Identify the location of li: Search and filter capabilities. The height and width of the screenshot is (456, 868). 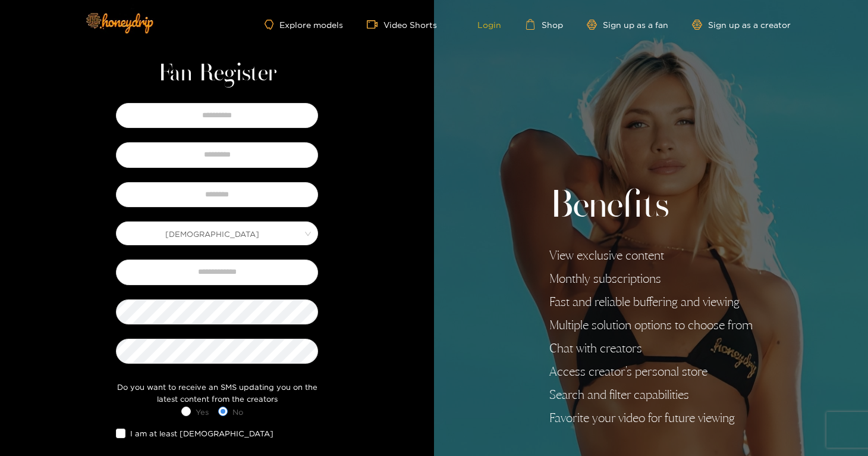
(651, 395).